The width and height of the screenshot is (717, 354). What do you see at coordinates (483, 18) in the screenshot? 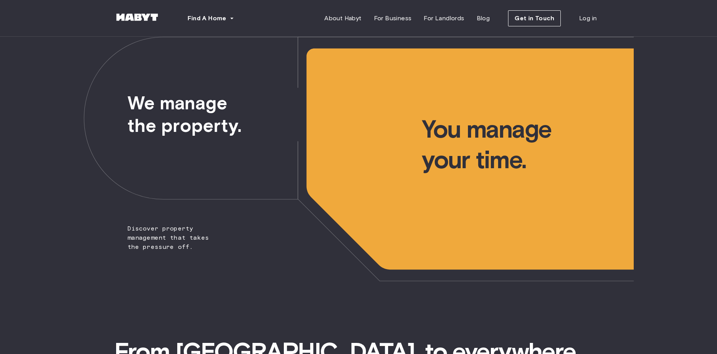
I see `span: Blog` at bounding box center [483, 18].